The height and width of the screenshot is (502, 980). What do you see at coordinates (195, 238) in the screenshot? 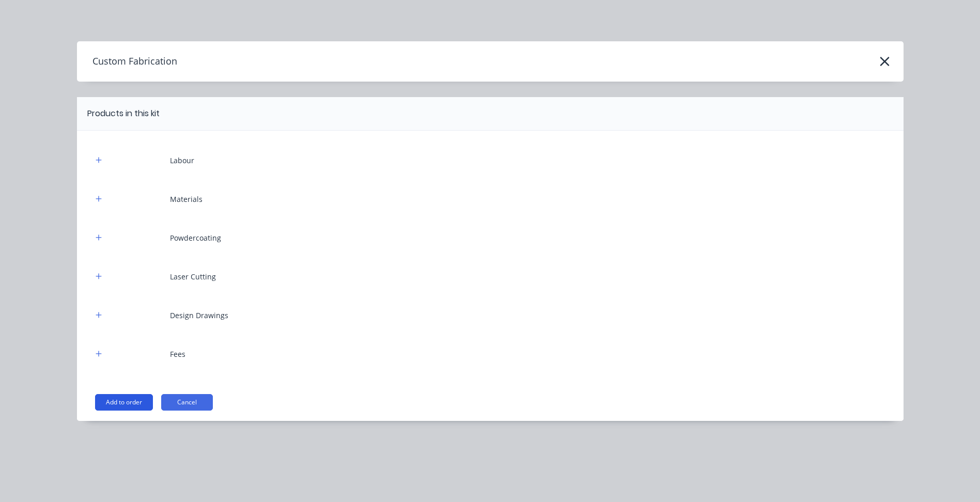
I see `div: Powdercoating` at bounding box center [195, 238].